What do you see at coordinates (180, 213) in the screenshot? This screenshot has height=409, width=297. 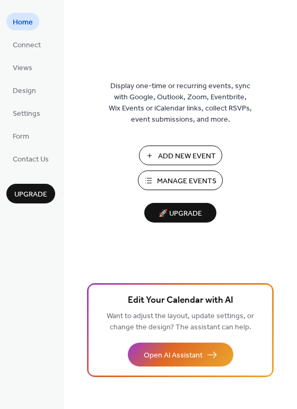 I see `span: 🚀 Upgrade` at bounding box center [180, 213].